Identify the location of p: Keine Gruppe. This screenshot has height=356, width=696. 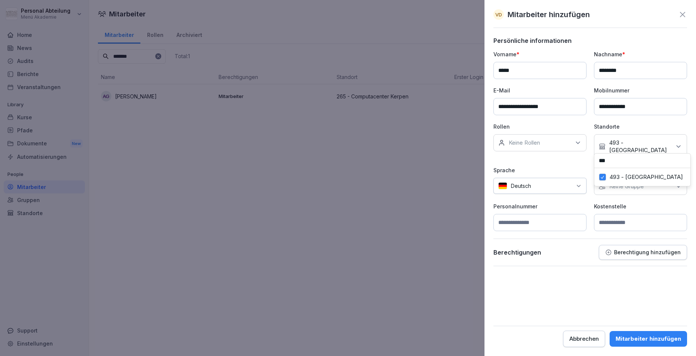
(627, 186).